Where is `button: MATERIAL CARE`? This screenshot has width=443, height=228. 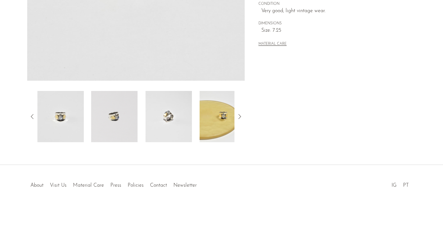
button: MATERIAL CARE is located at coordinates (272, 44).